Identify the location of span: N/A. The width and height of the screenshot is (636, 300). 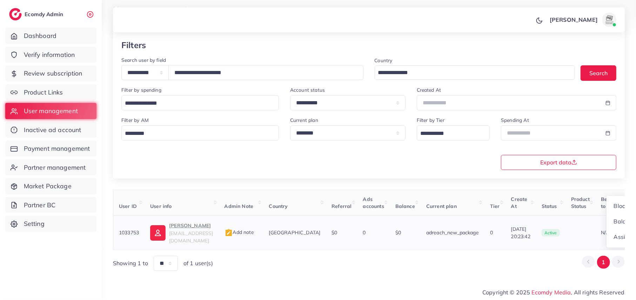
(605, 232).